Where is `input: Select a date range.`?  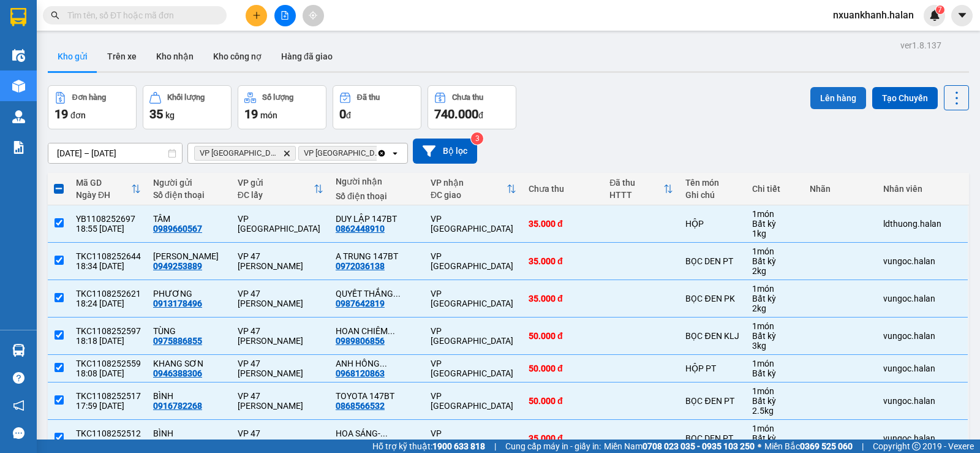
input: Select a date range. is located at coordinates (115, 153).